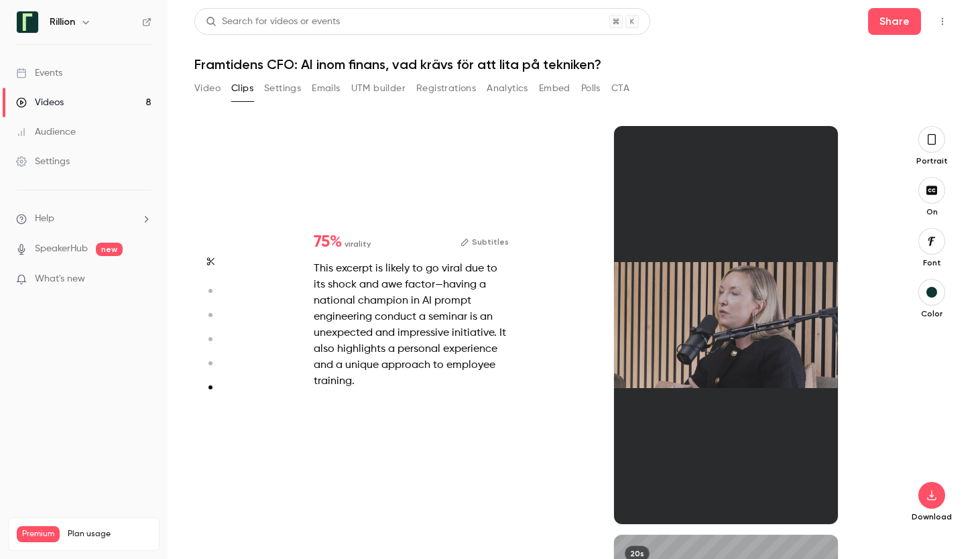 The width and height of the screenshot is (980, 559). Describe the element at coordinates (620, 89) in the screenshot. I see `button: CTA` at that location.